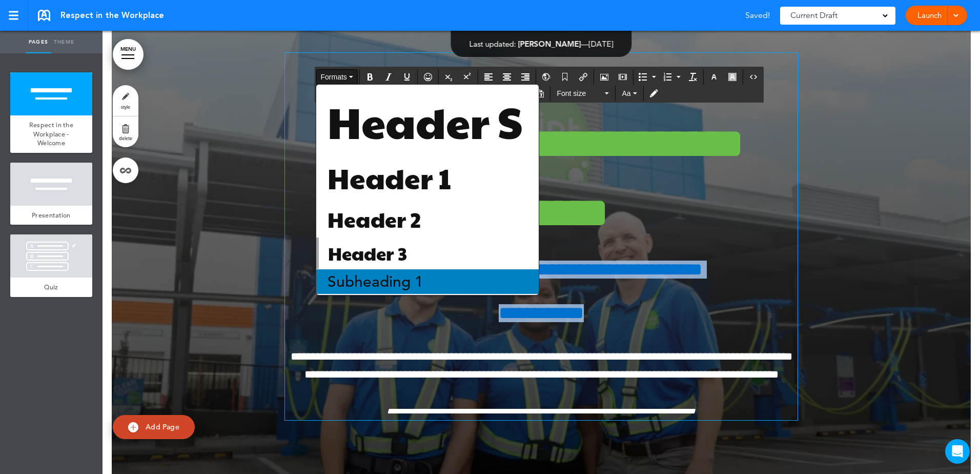 The image size is (980, 474). I want to click on div: Underline, so click(407, 77).